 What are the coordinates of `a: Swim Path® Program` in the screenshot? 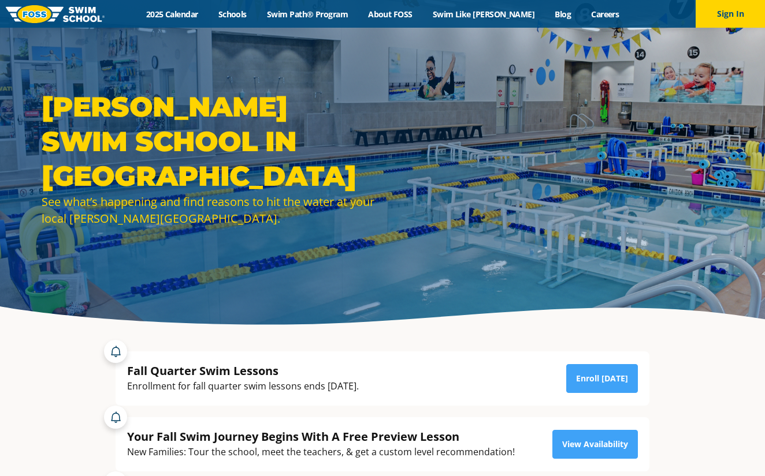 It's located at (307, 14).